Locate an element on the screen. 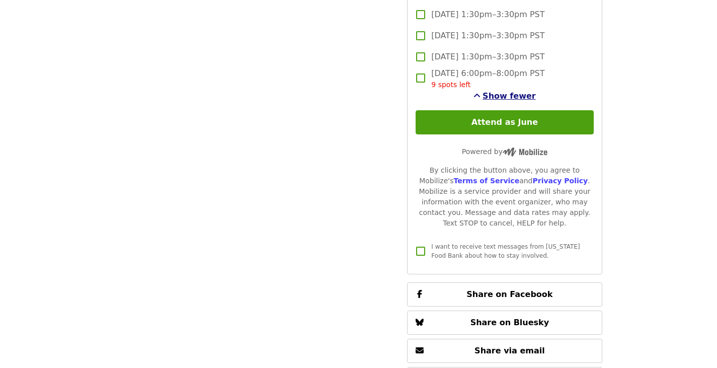  button: Share via email is located at coordinates (504, 351).